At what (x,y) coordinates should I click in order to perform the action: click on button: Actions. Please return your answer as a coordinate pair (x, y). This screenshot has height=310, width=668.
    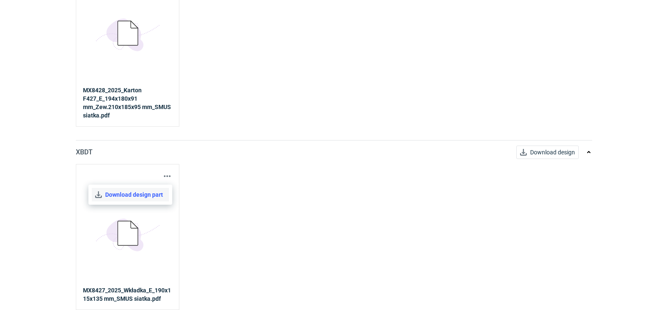
    Looking at the image, I should click on (167, 176).